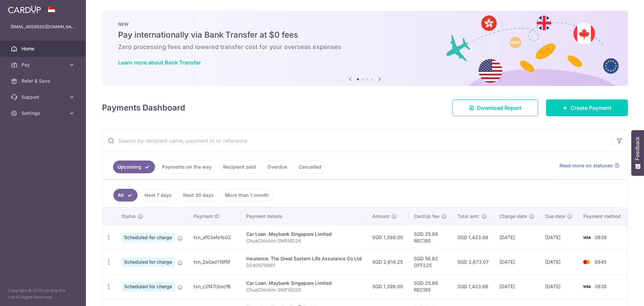 The image size is (644, 306). Describe the element at coordinates (427, 216) in the screenshot. I see `span: CardUp fee` at that location.